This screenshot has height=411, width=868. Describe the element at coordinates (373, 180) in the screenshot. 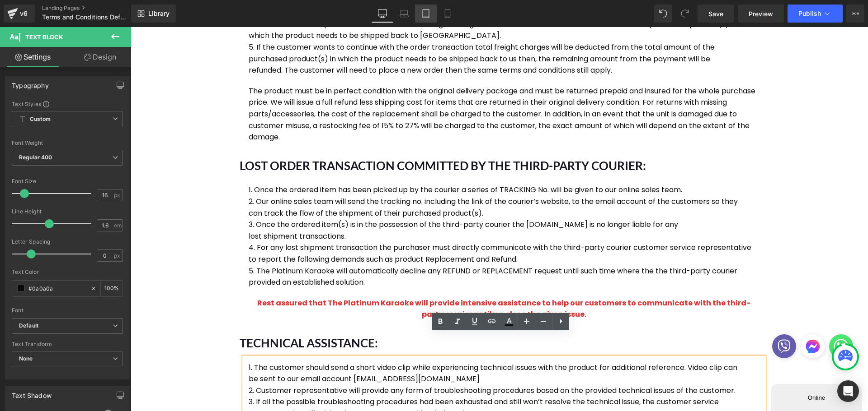

I see `li: Our online sales team will send the tracking no. including the link of the courier’s website, to ...` at that location.